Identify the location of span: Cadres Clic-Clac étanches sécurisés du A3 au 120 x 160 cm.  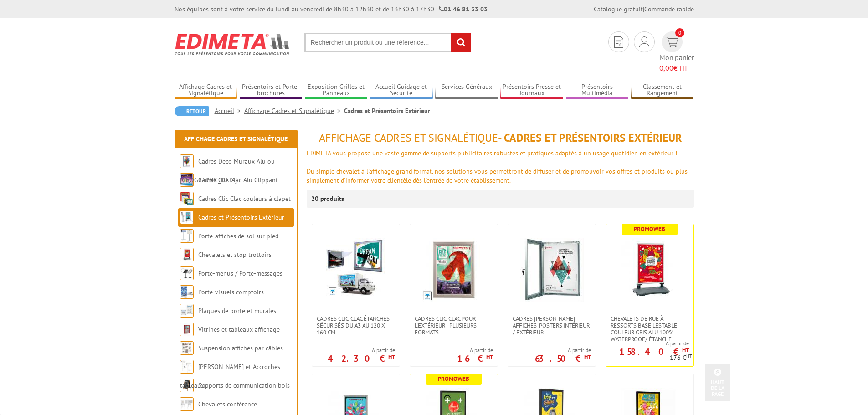
(356, 325).